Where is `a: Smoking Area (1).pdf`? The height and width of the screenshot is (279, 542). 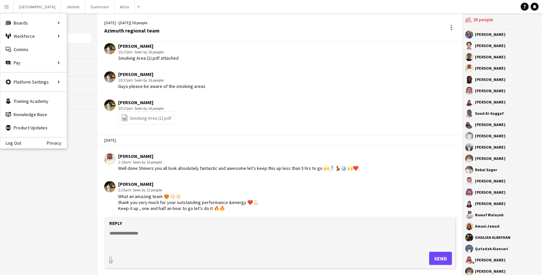 a: Smoking Area (1).pdf is located at coordinates (146, 118).